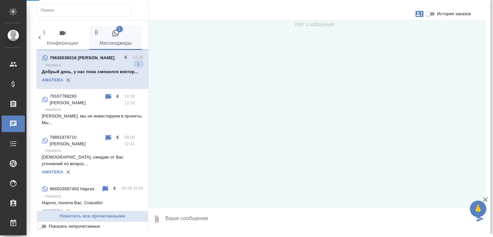  What do you see at coordinates (86, 10) in the screenshot?
I see `input: Поиск` at bounding box center [86, 10].